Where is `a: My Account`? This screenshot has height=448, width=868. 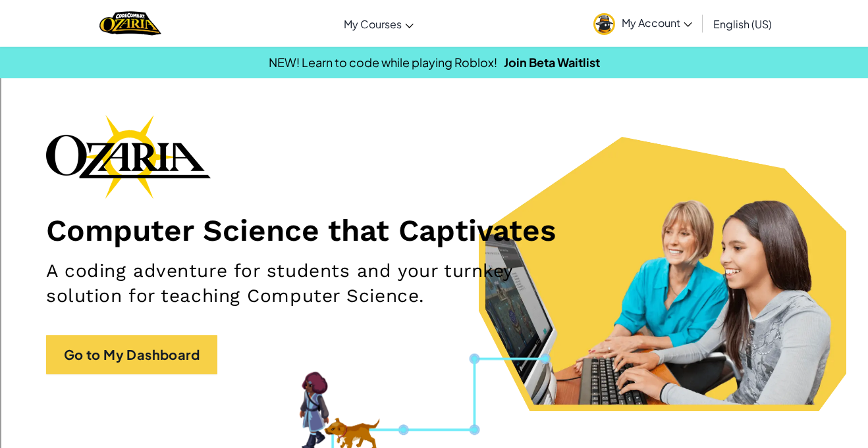
a: My Account is located at coordinates (642, 23).